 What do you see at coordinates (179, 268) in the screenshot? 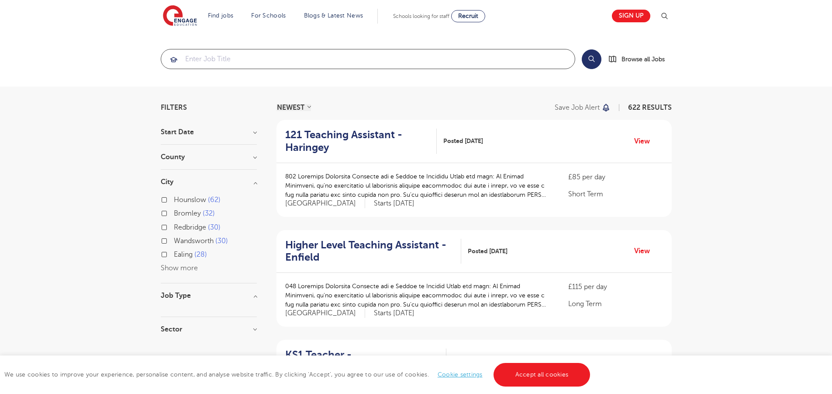
I see `button: Show more` at bounding box center [179, 268].